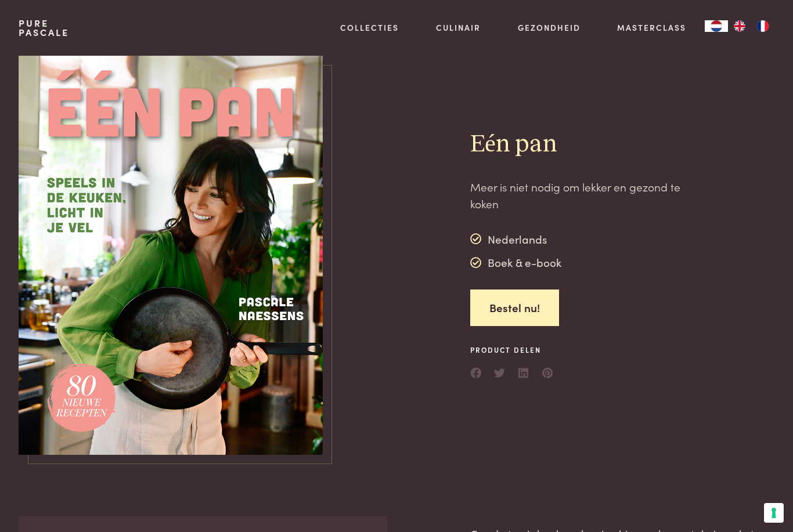 Image resolution: width=793 pixels, height=532 pixels. I want to click on div: Language, so click(716, 26).